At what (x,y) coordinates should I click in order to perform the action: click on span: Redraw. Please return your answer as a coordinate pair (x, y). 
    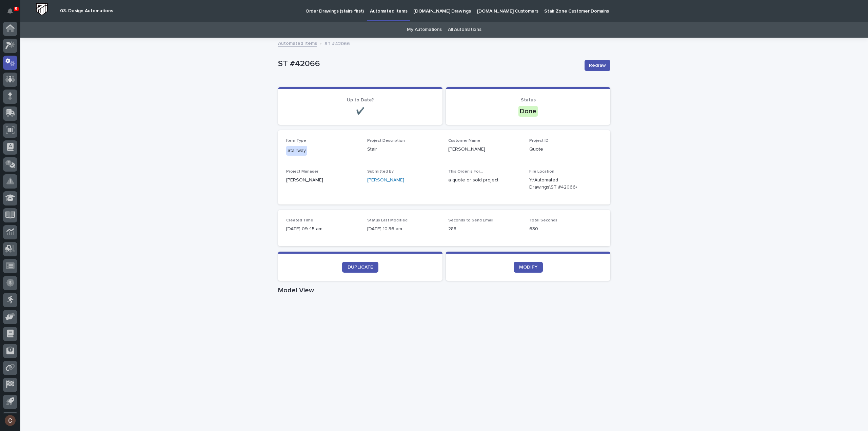
    Looking at the image, I should click on (598, 65).